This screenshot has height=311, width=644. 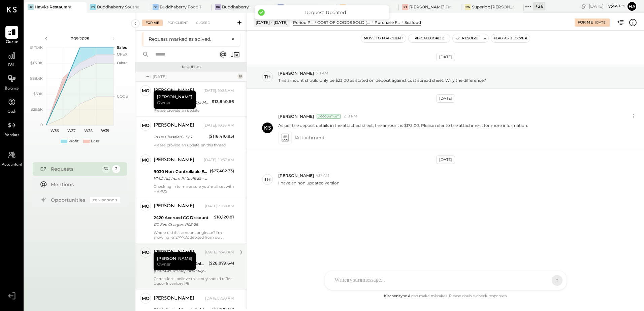 What do you see at coordinates (12, 43) in the screenshot?
I see `span: Queue` at bounding box center [12, 43].